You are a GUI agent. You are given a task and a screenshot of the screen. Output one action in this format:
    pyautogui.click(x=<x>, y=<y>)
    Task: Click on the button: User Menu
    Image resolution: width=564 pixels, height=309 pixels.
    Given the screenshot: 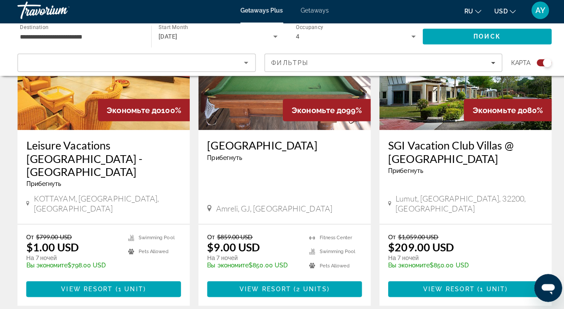 What is the action you would take?
    pyautogui.click(x=535, y=13)
    